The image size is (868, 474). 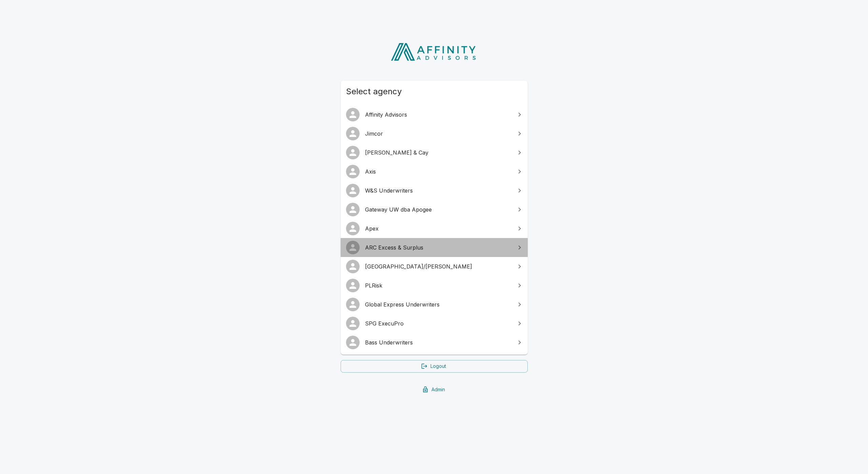 What do you see at coordinates (434, 191) in the screenshot?
I see `a: W&S Underwriters` at bounding box center [434, 191].